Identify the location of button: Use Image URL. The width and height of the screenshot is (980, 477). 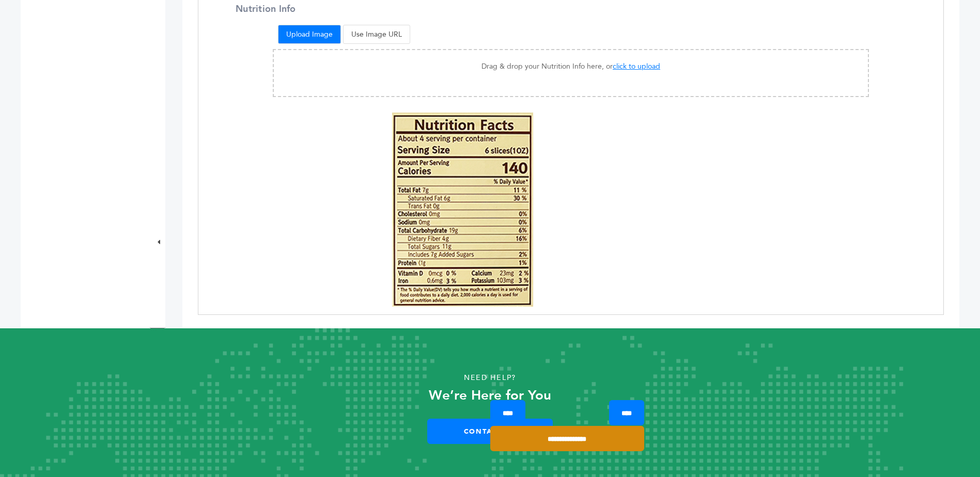
(377, 34).